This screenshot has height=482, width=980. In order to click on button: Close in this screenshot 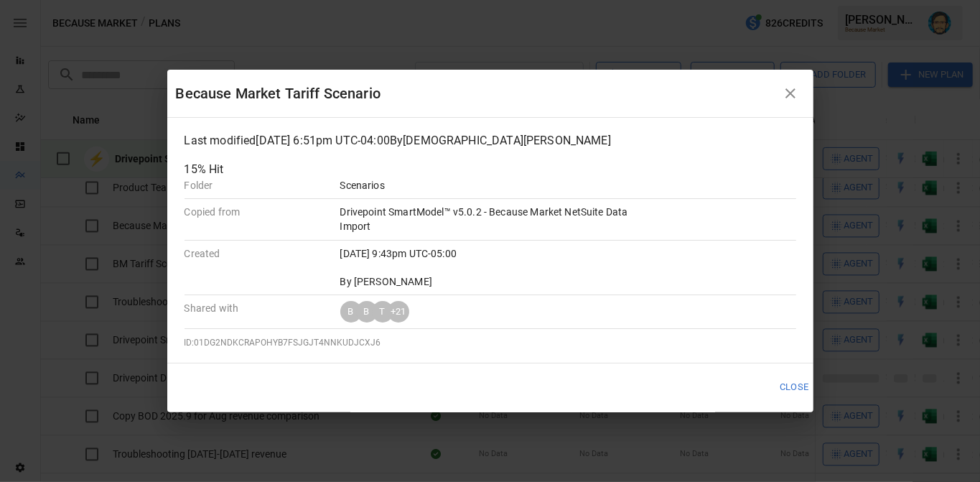, I will do `click(794, 387)`.